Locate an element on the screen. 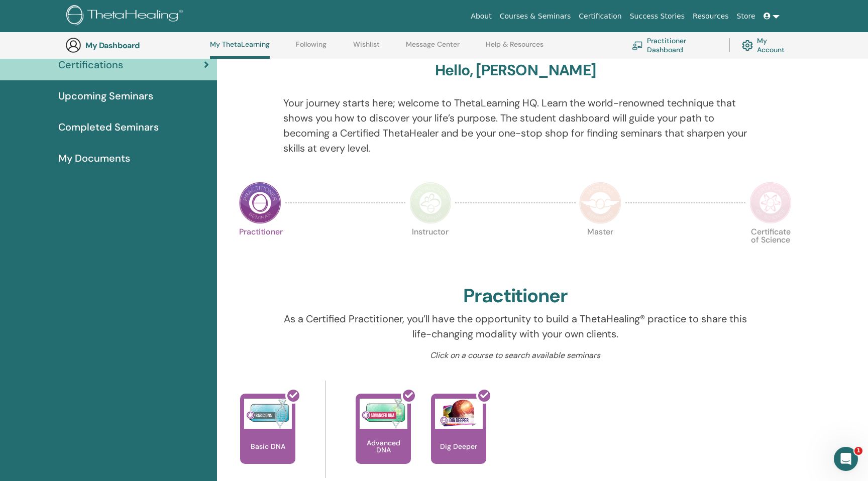 This screenshot has height=481, width=868. p: Dig Deeper is located at coordinates (459, 446).